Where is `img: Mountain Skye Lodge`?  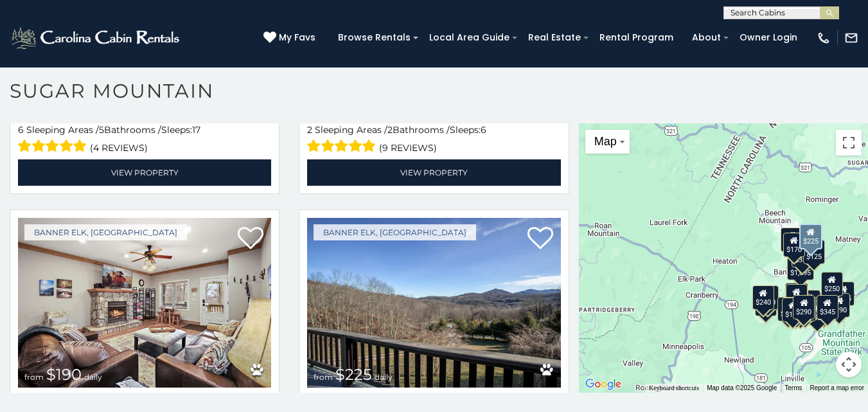
img: Mountain Skye Lodge is located at coordinates (433, 302).